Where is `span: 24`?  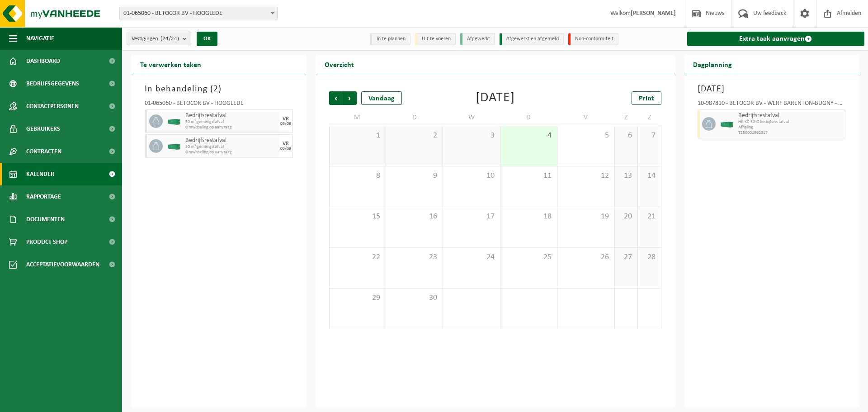 span: 24 is located at coordinates (471, 257).